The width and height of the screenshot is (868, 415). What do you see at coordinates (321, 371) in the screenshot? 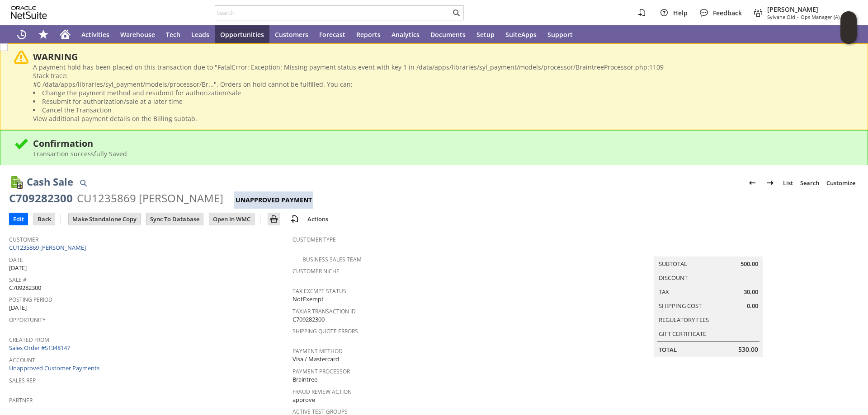
I see `a: Payment Processor` at bounding box center [321, 371].